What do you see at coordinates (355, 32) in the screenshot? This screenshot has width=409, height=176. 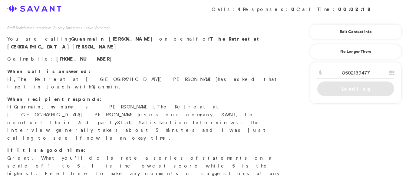 I see `a: Edit Contact Info` at bounding box center [355, 32].